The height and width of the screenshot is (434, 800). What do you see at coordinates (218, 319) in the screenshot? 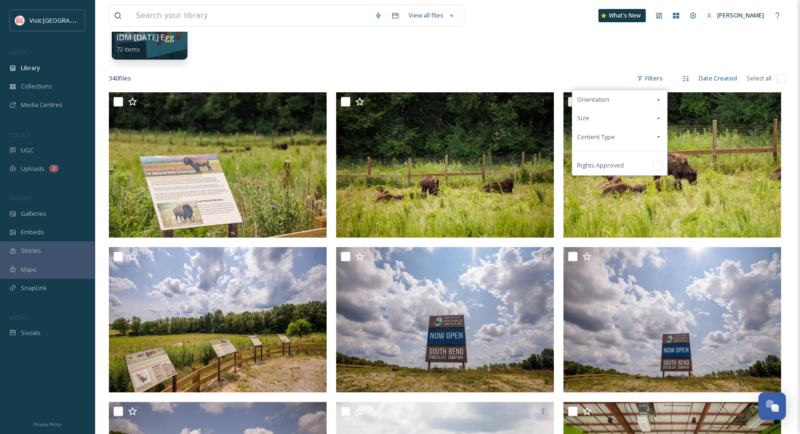
I see `img: Indiana Dinosaur Museum Opening Day 208.jpg` at bounding box center [218, 319].